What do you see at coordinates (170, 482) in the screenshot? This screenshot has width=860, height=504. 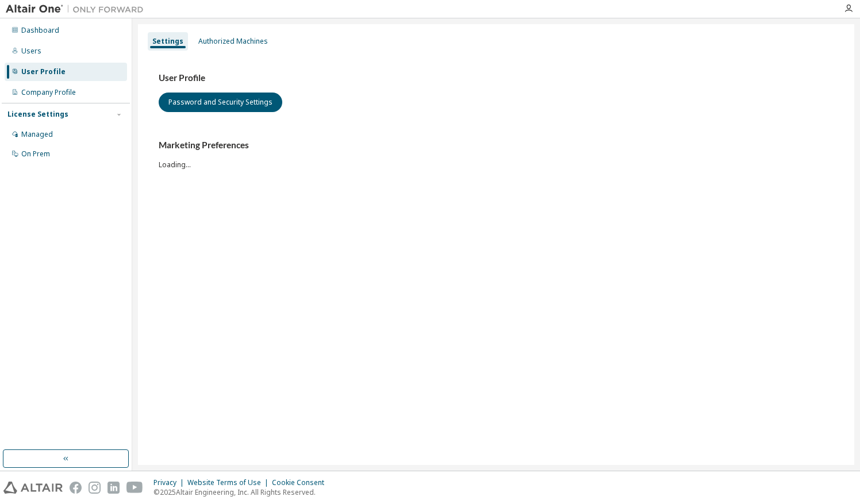 I see `div: Privacy` at bounding box center [170, 482].